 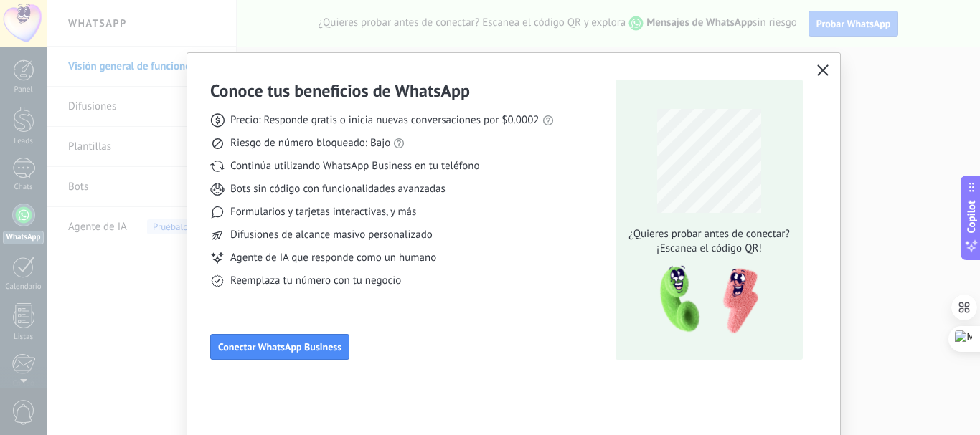 I want to click on span: Formularios y tarjetas interactivas, y más, so click(x=323, y=212).